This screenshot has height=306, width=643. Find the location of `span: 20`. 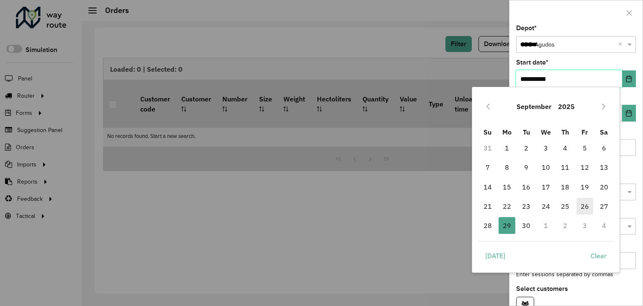

span: 20 is located at coordinates (604, 187).